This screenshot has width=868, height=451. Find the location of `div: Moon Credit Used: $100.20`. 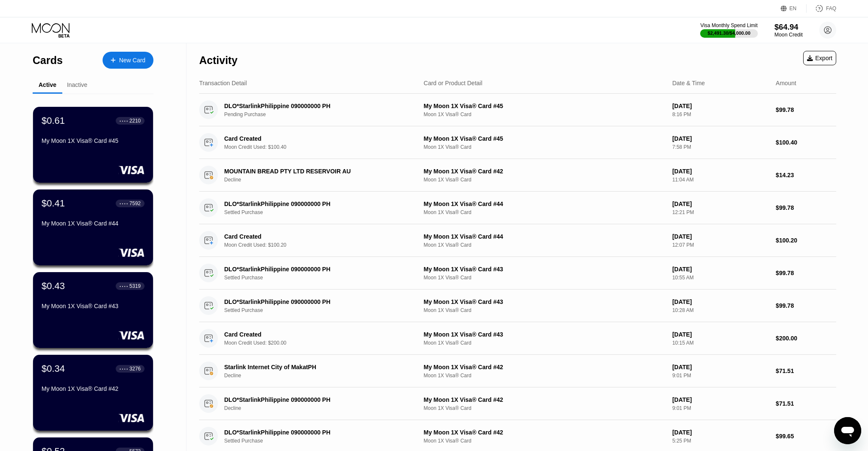

div: Moon Credit Used: $100.20 is located at coordinates (322, 245).